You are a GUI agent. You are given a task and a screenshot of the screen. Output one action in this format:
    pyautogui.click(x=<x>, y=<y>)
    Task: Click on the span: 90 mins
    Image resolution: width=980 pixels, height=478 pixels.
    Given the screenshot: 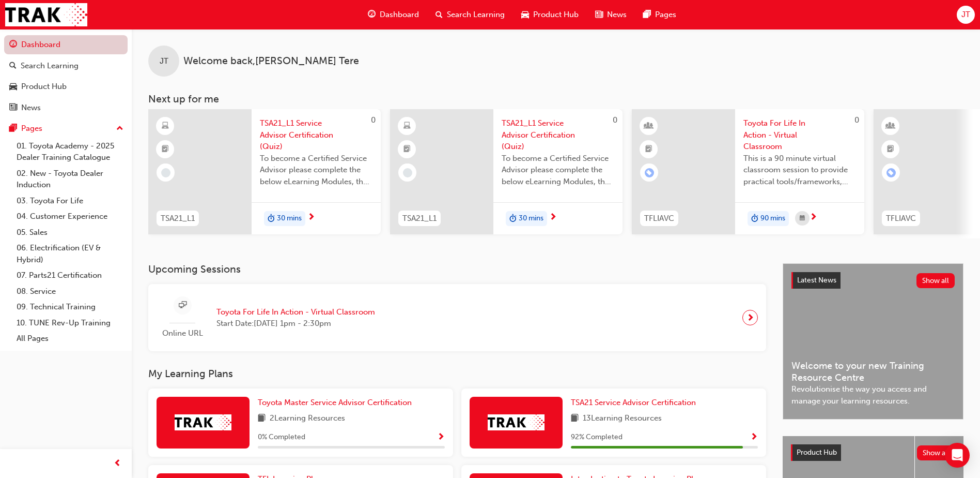 What is the action you would take?
    pyautogui.click(x=772, y=218)
    